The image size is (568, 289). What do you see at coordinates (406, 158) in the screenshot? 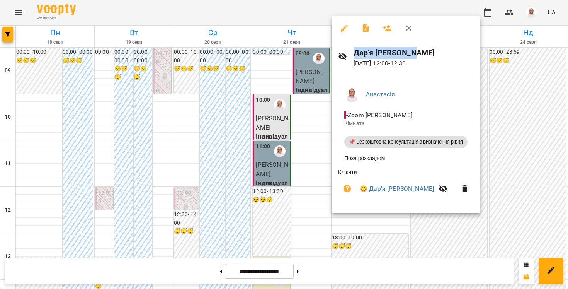
I see `li: Поза розкладом` at bounding box center [406, 158].